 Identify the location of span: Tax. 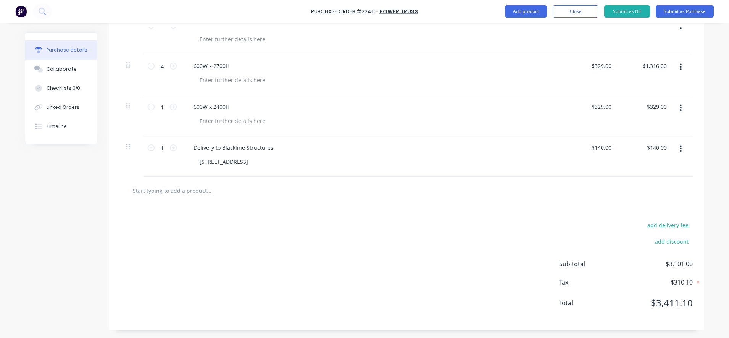
(588, 282).